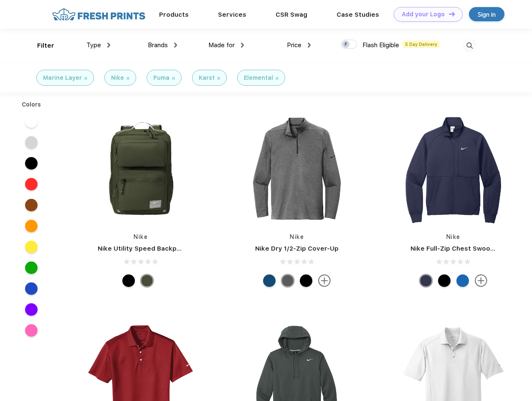  What do you see at coordinates (421, 44) in the screenshot?
I see `span: 5 Day Delivery` at bounding box center [421, 44].